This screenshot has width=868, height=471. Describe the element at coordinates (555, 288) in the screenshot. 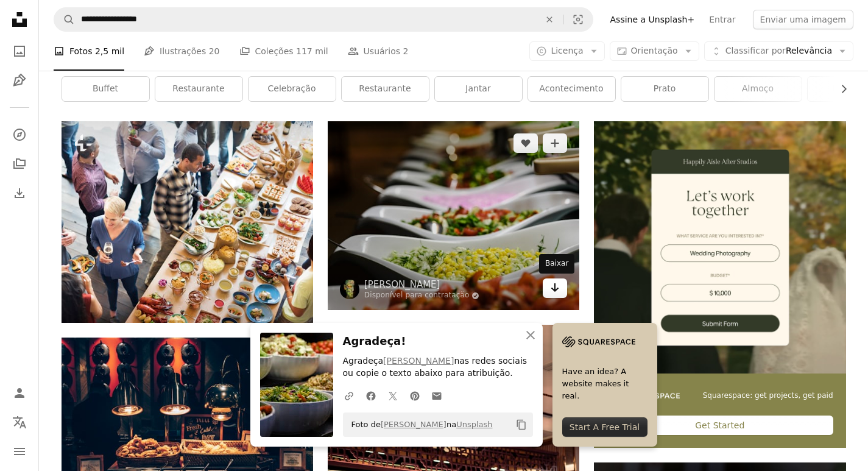

I see `a: Baixar` at that location.